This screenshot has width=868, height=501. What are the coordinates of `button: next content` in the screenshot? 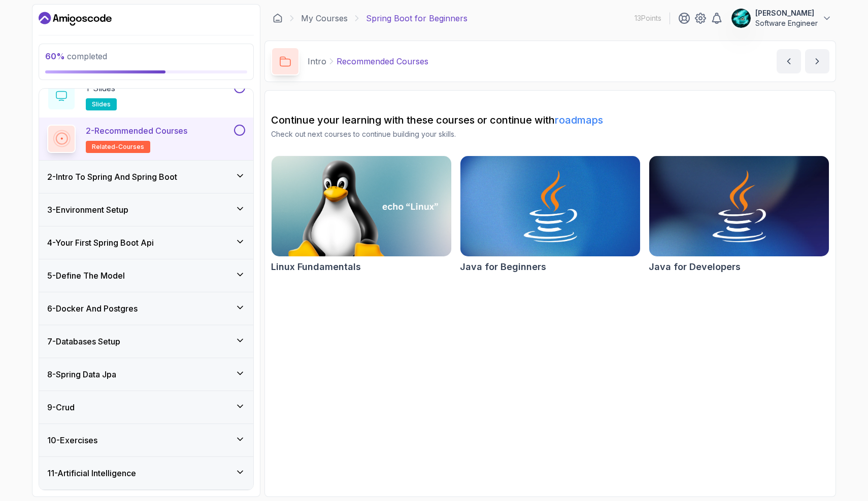 It's located at (817, 61).